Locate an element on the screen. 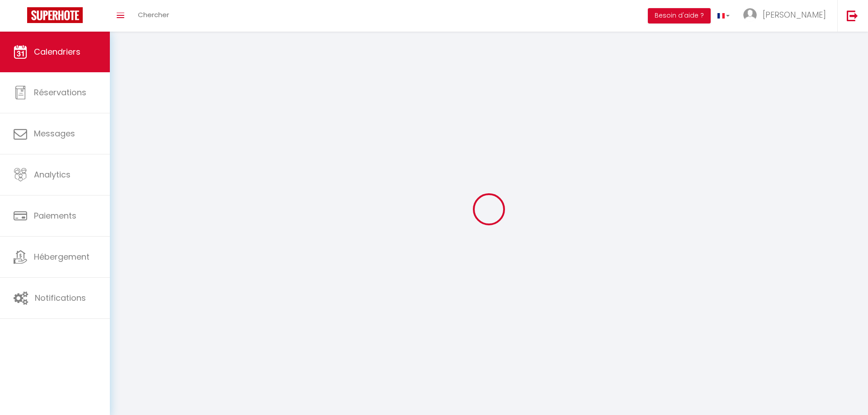 This screenshot has height=415, width=868. span: Analytics is located at coordinates (52, 175).